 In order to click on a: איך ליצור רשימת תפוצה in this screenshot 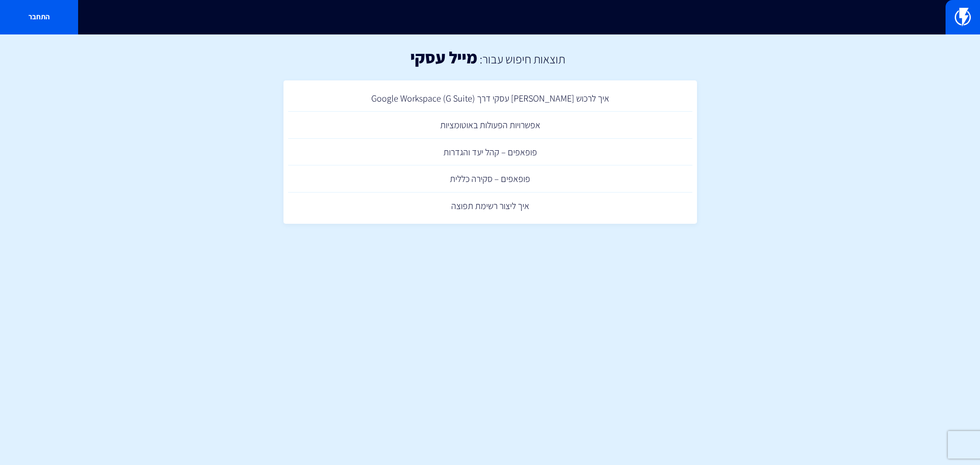, I will do `click(491, 205)`.